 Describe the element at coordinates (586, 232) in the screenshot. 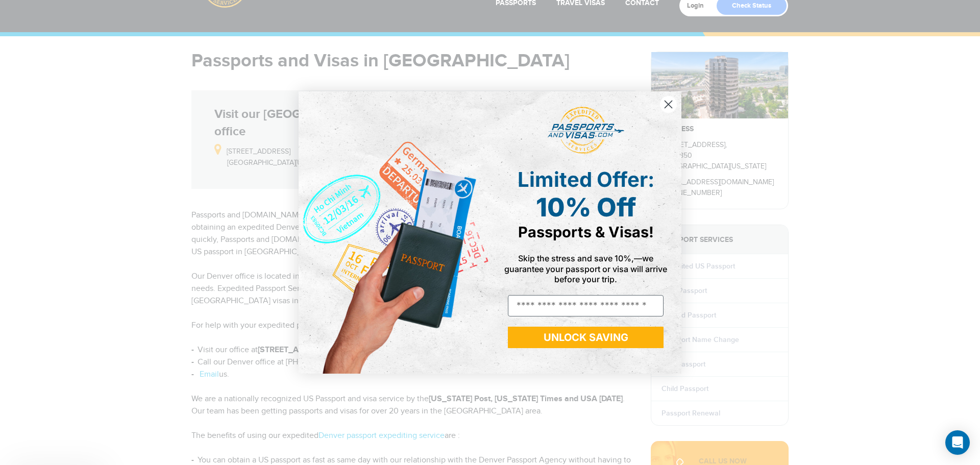

I see `span: Passports & Visas!` at that location.